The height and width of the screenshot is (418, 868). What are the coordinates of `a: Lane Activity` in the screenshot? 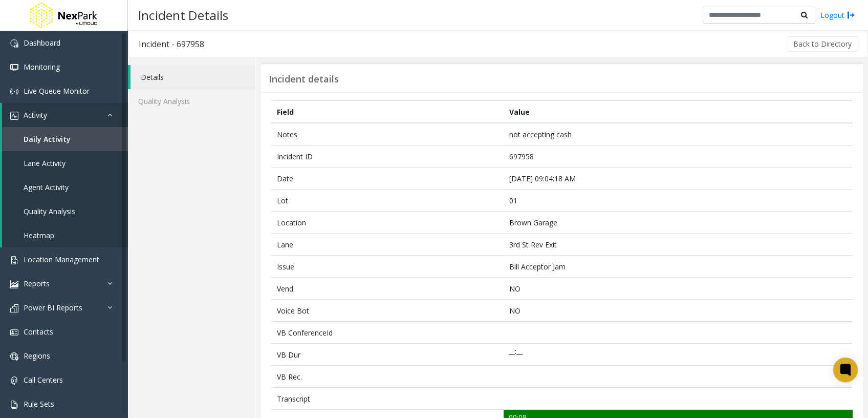 It's located at (65, 163).